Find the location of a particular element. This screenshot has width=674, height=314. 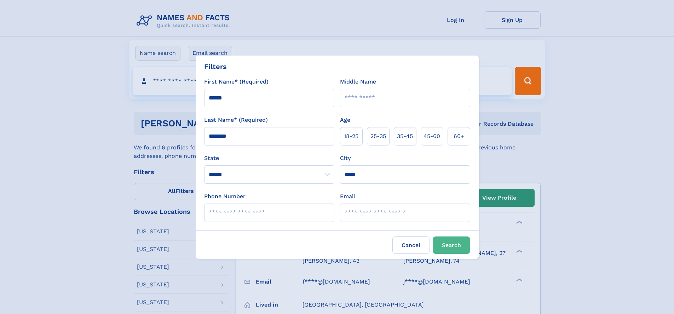

span: 60+ is located at coordinates (459, 136).